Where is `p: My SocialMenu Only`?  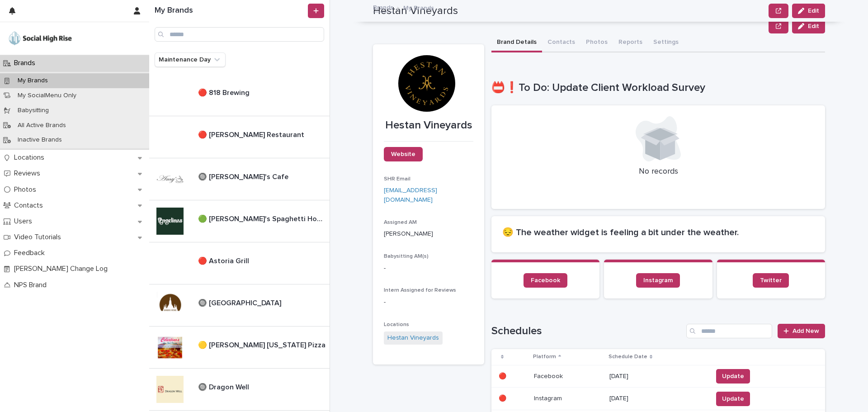 p: My SocialMenu Only is located at coordinates (47, 95).